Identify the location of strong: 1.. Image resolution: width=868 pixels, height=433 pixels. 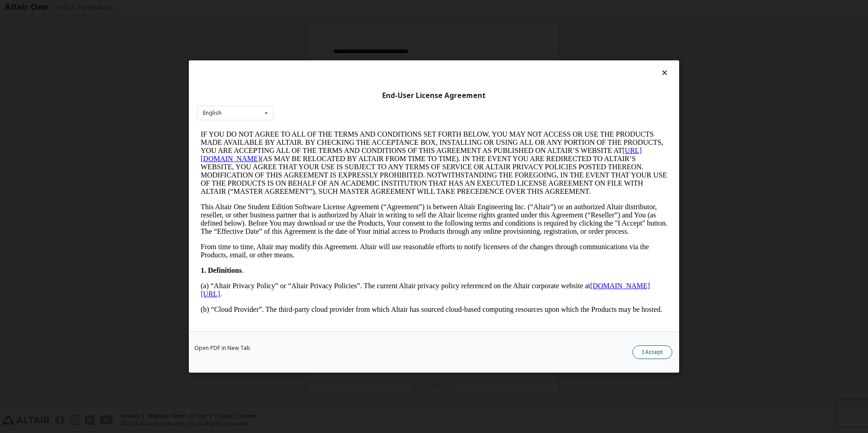
(6, 145).